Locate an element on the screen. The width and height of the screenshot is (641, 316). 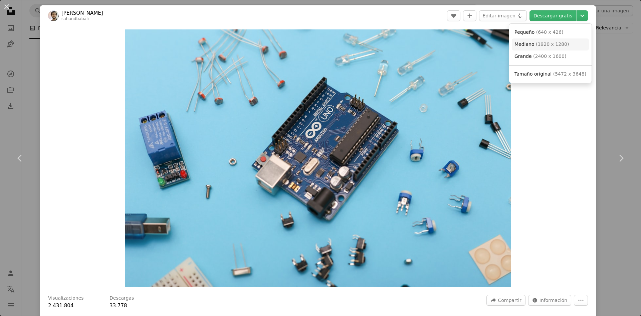
span: Tamaño original is located at coordinates (533, 74).